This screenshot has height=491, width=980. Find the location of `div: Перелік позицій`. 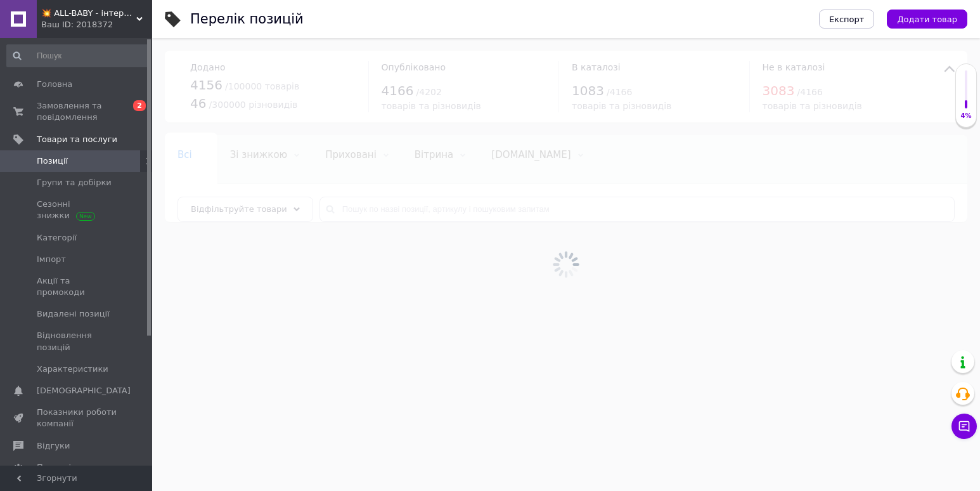

div: Перелік позицій is located at coordinates (247, 19).